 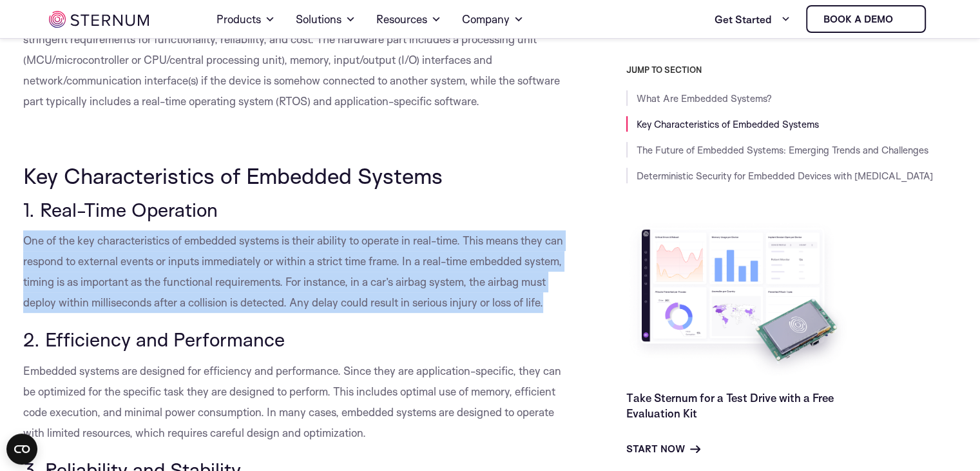 I want to click on span: One of the key characteristics of embedded systems is their ability to operate in real-time. This..., so click(x=293, y=271).